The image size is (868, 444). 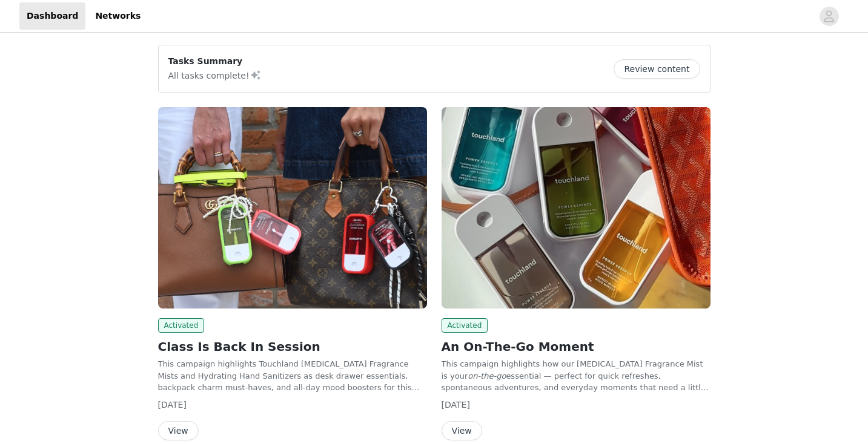 I want to click on p: Tasks Summary, so click(x=215, y=61).